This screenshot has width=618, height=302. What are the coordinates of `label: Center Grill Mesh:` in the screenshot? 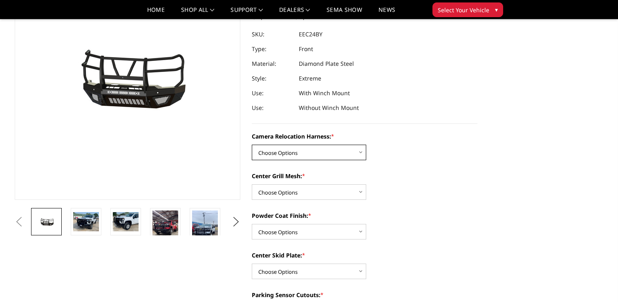 It's located at (365, 176).